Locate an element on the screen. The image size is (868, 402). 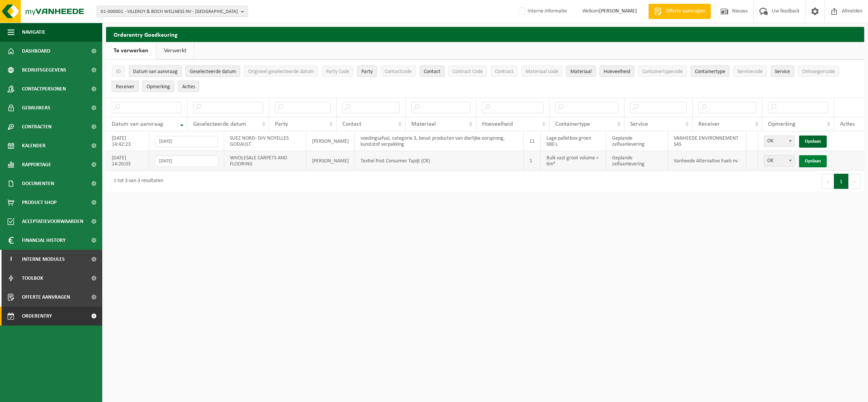
button: Party CodeParty Code: Activate to sort is located at coordinates (338, 71).